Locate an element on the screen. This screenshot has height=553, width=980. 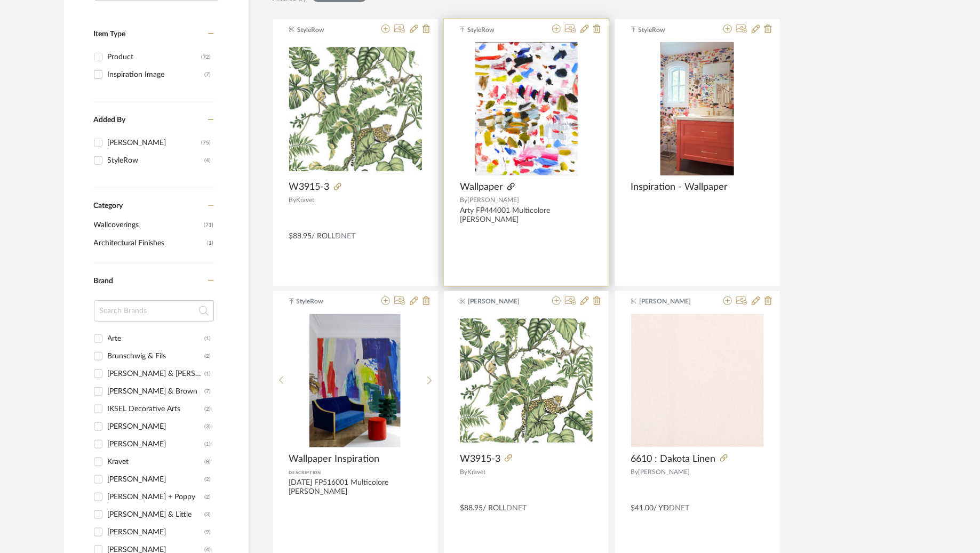
img: Inspiration - Wallpaper is located at coordinates (697, 108).